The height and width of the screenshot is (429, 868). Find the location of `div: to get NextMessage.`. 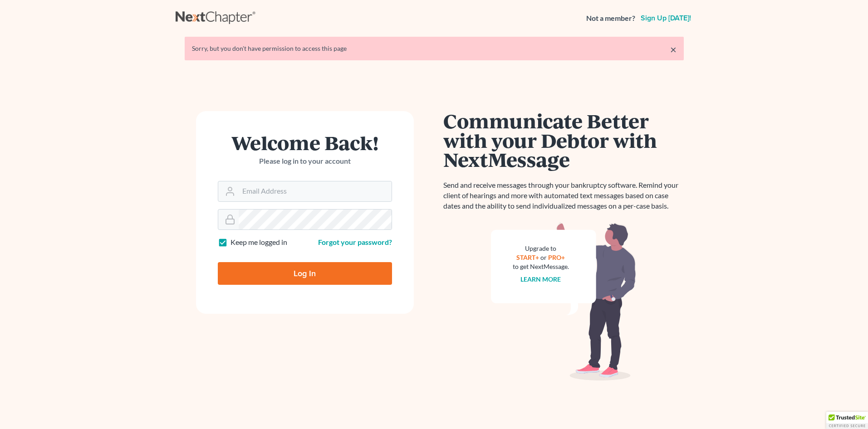

div: to get NextMessage. is located at coordinates (541, 267).